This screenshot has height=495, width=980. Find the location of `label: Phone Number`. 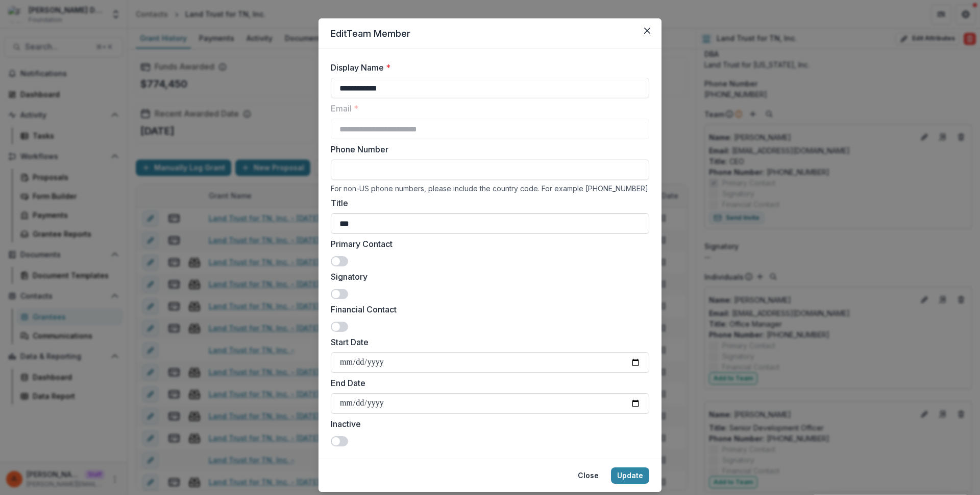

label: Phone Number is located at coordinates (487, 149).